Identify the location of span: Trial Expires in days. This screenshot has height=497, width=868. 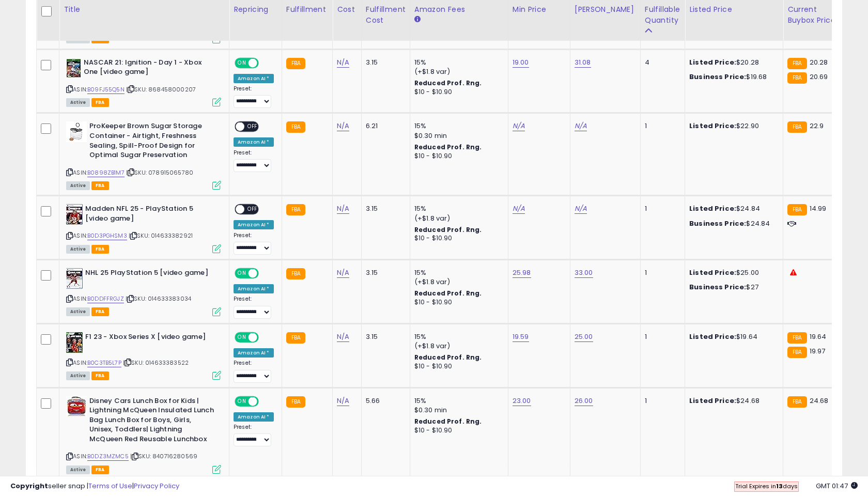
(767, 486).